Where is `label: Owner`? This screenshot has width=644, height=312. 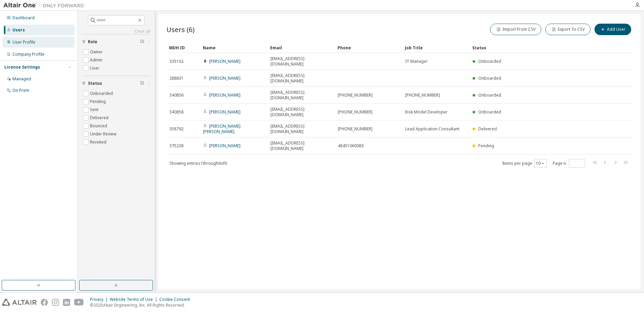 label: Owner is located at coordinates (97, 52).